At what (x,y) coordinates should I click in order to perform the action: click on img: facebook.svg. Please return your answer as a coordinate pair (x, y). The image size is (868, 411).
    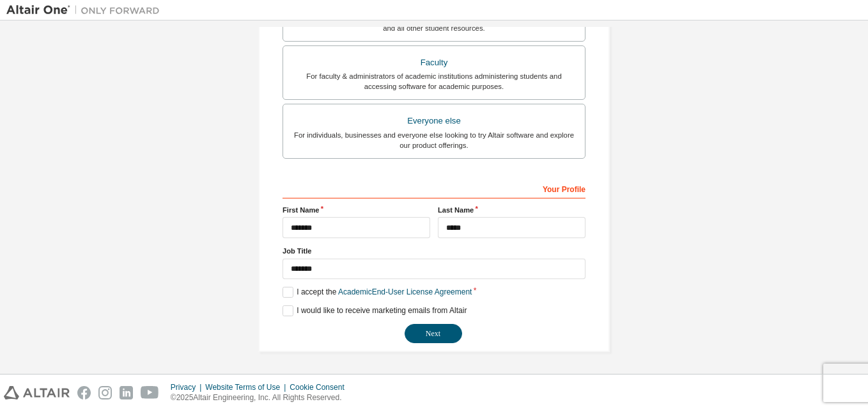
    Looking at the image, I should click on (84, 392).